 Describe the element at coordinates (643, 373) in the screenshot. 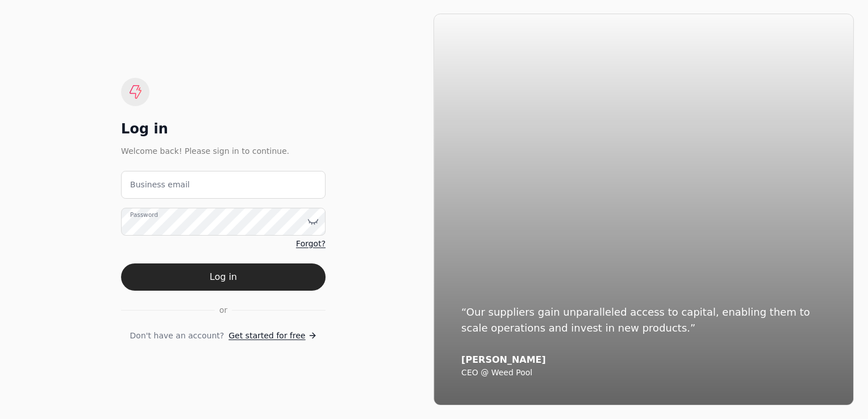

I see `div: CEO @ Weed Pool` at that location.